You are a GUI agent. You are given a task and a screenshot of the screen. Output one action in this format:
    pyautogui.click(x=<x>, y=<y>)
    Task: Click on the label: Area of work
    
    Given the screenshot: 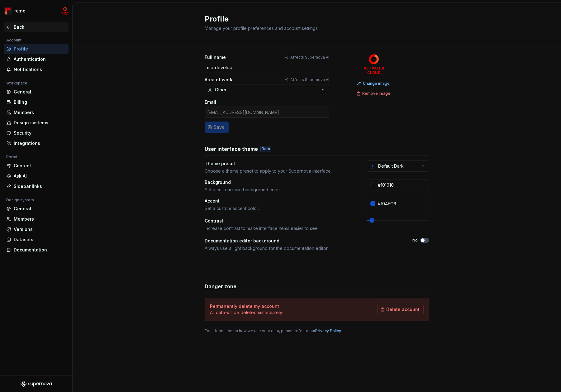 What is the action you would take?
    pyautogui.click(x=218, y=80)
    